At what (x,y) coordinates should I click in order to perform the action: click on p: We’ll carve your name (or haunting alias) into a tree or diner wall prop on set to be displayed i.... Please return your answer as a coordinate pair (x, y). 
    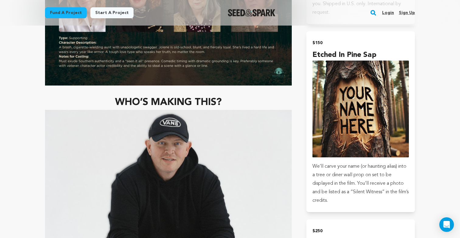
    Looking at the image, I should click on (360, 183).